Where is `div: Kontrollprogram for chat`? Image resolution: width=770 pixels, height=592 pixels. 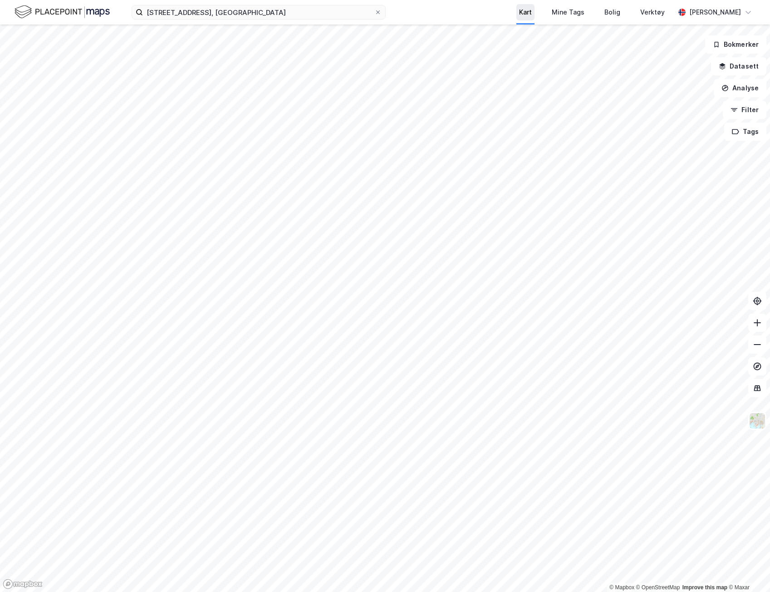
div: Kontrollprogram for chat is located at coordinates (747, 570).